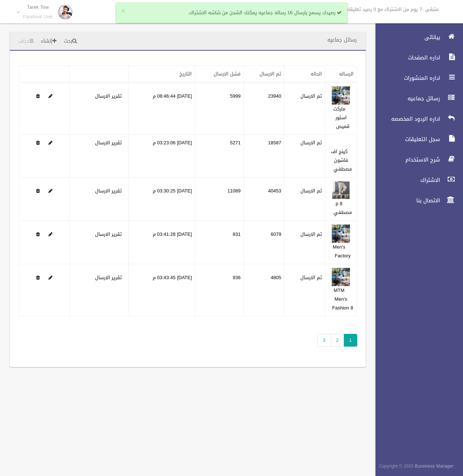 Image resolution: width=463 pixels, height=476 pixels. I want to click on img: 638913014659857971.png, so click(341, 277).